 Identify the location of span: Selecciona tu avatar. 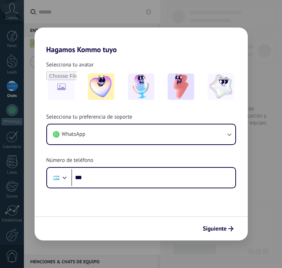
(70, 65).